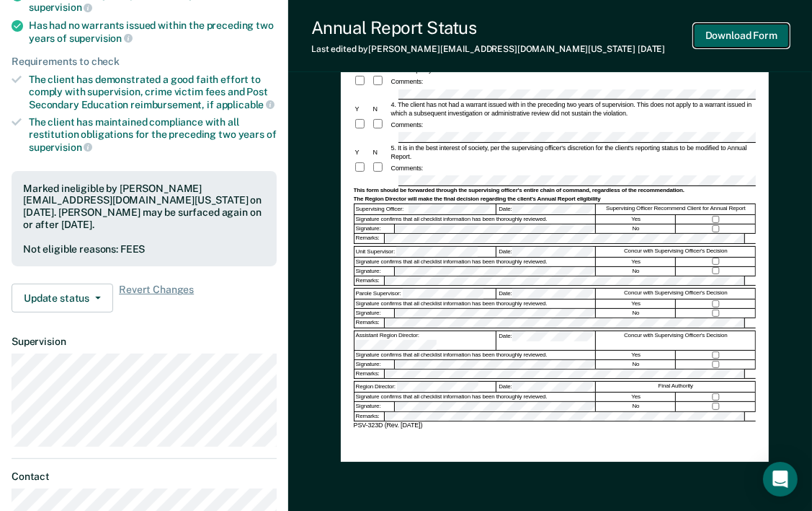 The image size is (812, 511). I want to click on div: Open Intercom Messenger, so click(781, 479).